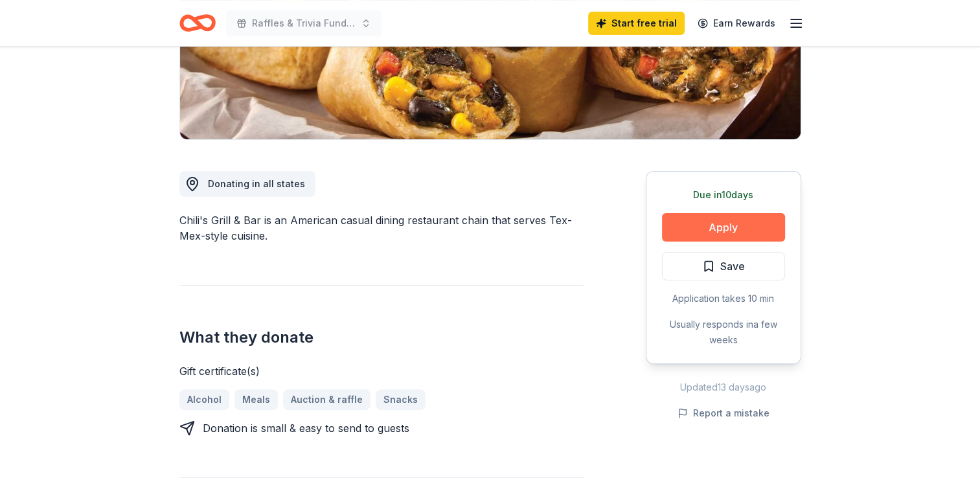  I want to click on a: Meals, so click(256, 399).